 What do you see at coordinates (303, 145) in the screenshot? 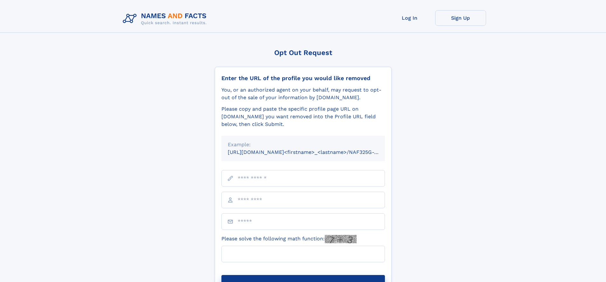
I see `div: Example:` at bounding box center [303, 145].